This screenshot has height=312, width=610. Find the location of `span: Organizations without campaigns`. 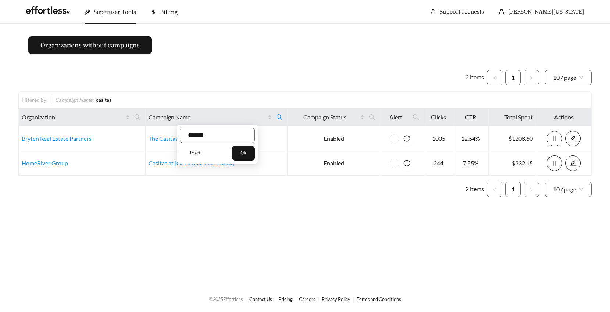

span: Organizations without campaigns is located at coordinates (90, 45).